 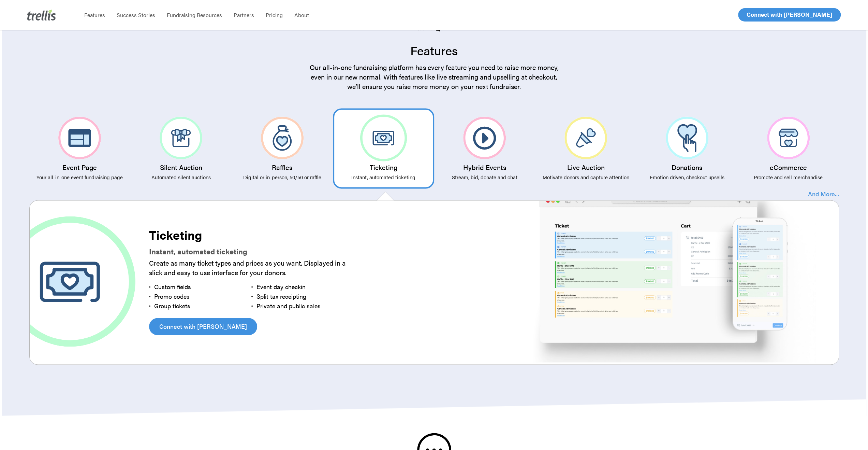 I want to click on p: Automated silent auctions, so click(x=181, y=177).